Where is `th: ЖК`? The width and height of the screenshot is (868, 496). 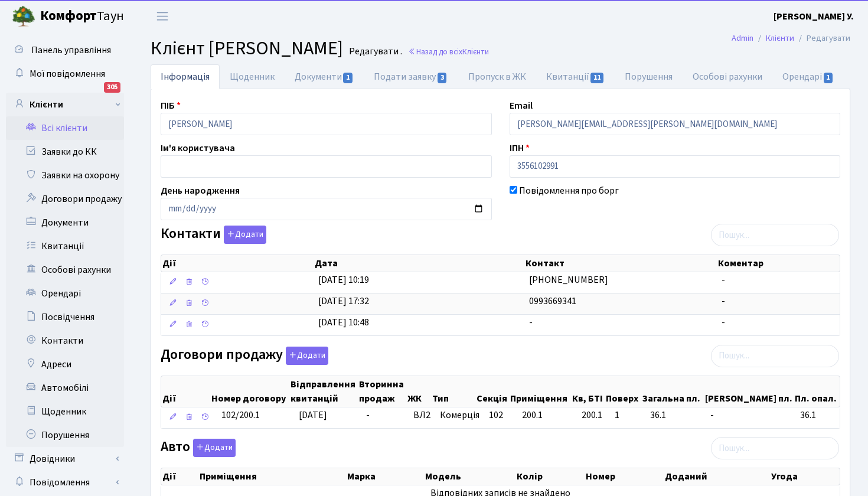 th: ЖК is located at coordinates (418, 392).